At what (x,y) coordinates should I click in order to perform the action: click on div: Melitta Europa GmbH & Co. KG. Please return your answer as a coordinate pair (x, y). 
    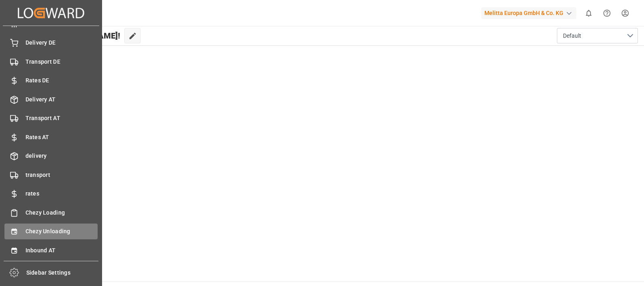
    Looking at the image, I should click on (528, 13).